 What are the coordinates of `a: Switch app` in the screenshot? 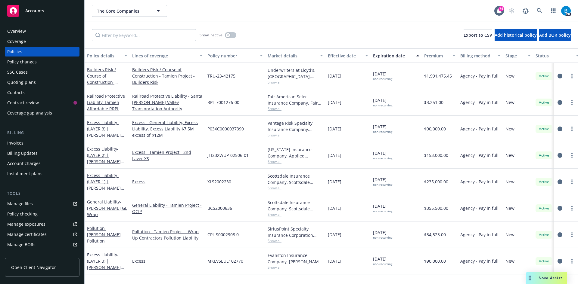 It's located at (553, 11).